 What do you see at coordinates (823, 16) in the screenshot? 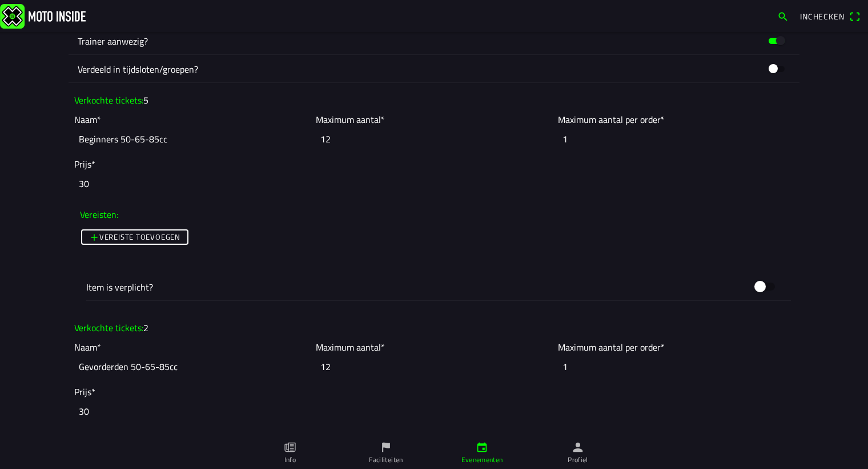
I see `span: Inchecken` at bounding box center [823, 16].